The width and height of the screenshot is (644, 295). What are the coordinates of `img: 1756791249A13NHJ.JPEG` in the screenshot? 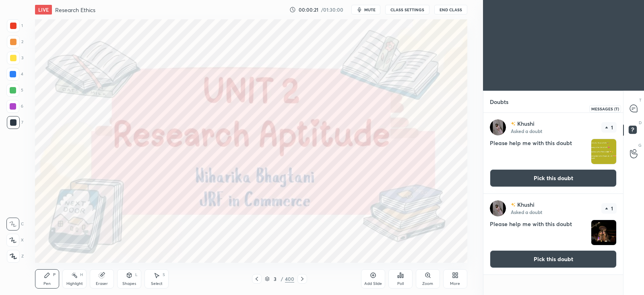 It's located at (604, 151).